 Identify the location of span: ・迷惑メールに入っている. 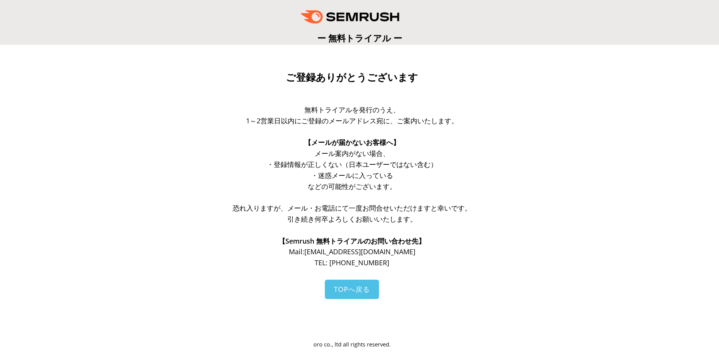
(352, 175).